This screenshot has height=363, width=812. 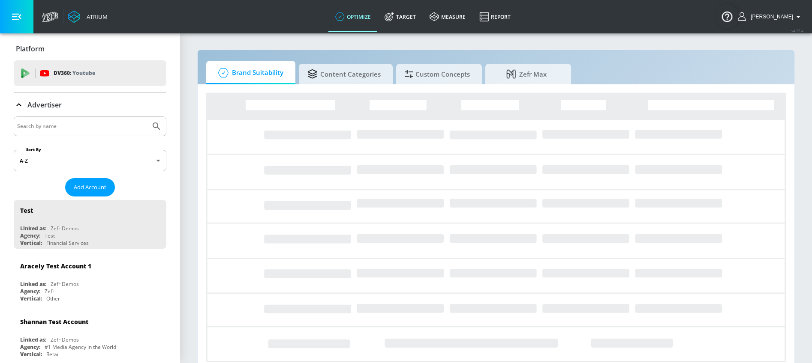 What do you see at coordinates (727, 16) in the screenshot?
I see `button: Open Resource Center` at bounding box center [727, 16].